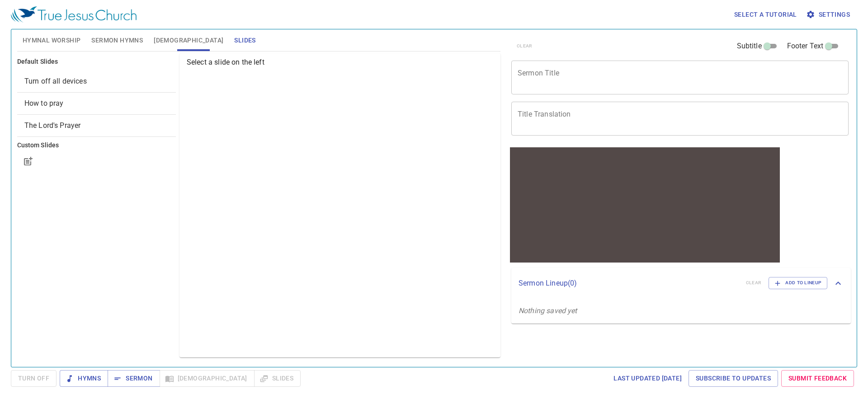  What do you see at coordinates (96, 126) in the screenshot?
I see `div: The Lord's Prayer` at bounding box center [96, 126].